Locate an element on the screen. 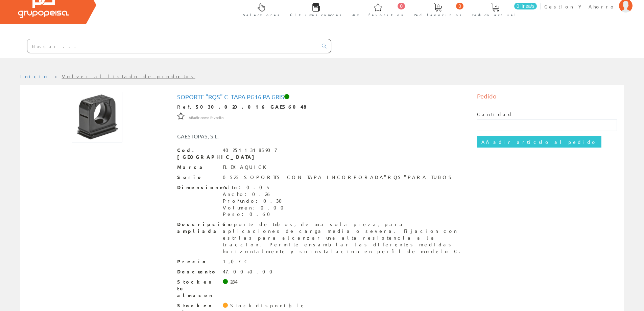  span: Art. favoritos is located at coordinates (378, 15).